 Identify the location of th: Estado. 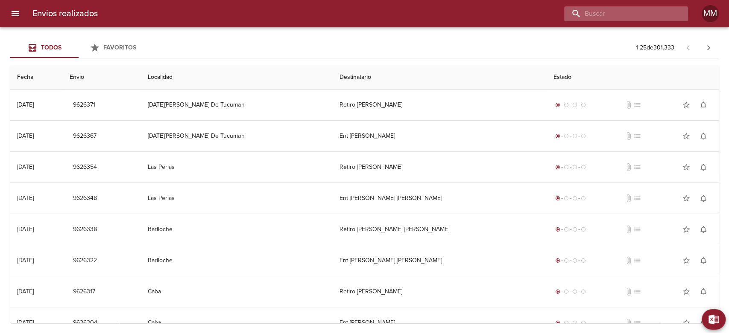
(632, 77).